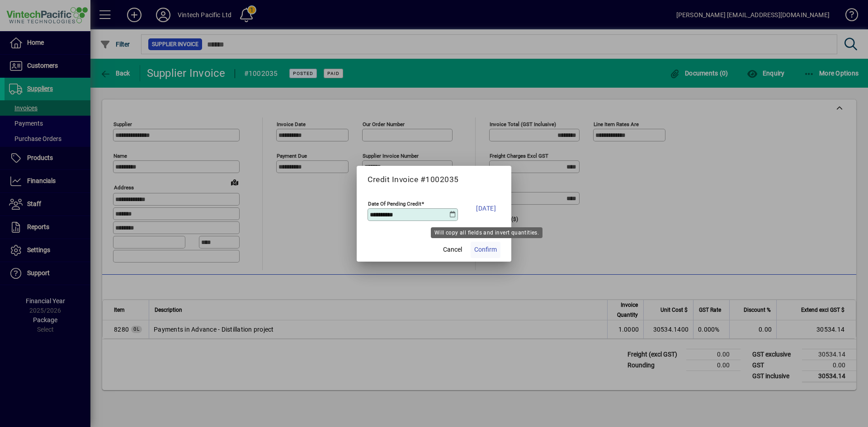 The width and height of the screenshot is (868, 427). Describe the element at coordinates (395, 204) in the screenshot. I see `mat-label: Date Of Pending Credit` at that location.